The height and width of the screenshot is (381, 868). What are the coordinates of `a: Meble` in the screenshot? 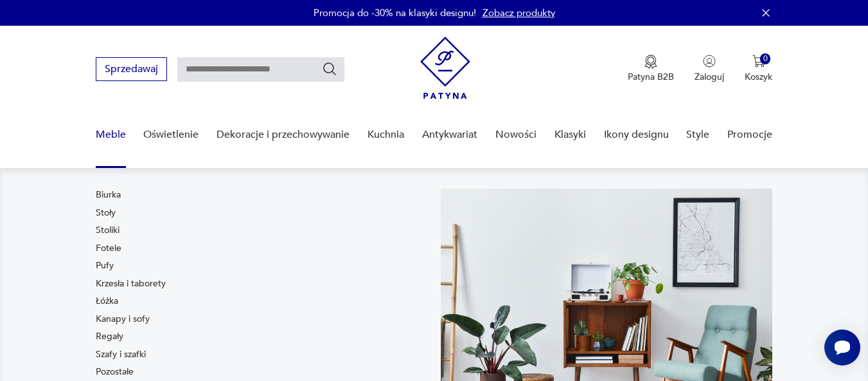 It's located at (111, 135).